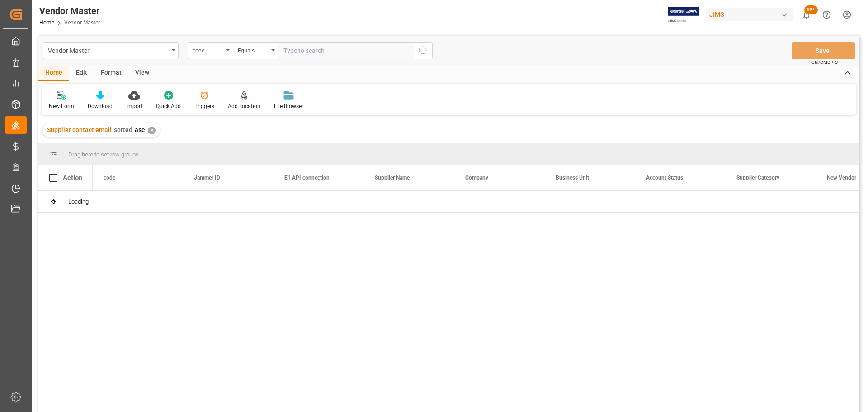 The height and width of the screenshot is (412, 868). What do you see at coordinates (81, 73) in the screenshot?
I see `div: Edit` at bounding box center [81, 73].